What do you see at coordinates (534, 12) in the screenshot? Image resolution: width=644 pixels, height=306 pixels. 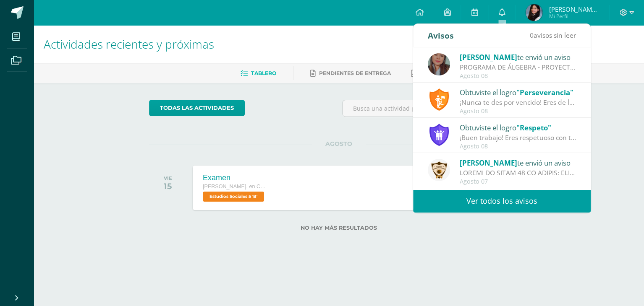 I see `img: 62dd456a4c999dad95d6d9c500f77ad2.png` at bounding box center [534, 12].